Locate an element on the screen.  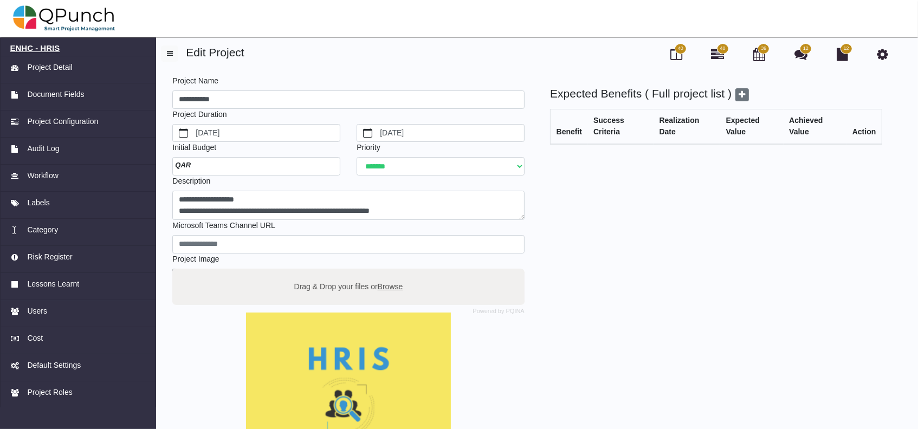
div: Realization Date is located at coordinates (687, 126).